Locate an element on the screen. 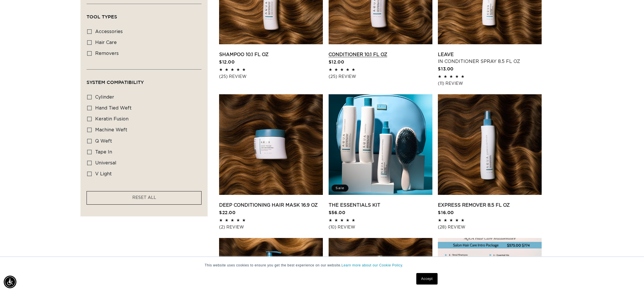 The height and width of the screenshot is (292, 644). a: The Essentials Kit is located at coordinates (380, 205).